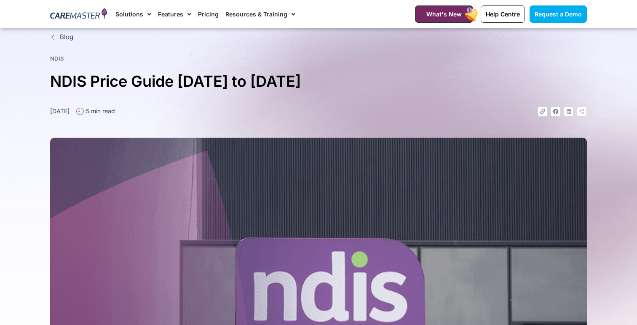 This screenshot has height=325, width=637. What do you see at coordinates (57, 59) in the screenshot?
I see `a: NDIS` at bounding box center [57, 59].